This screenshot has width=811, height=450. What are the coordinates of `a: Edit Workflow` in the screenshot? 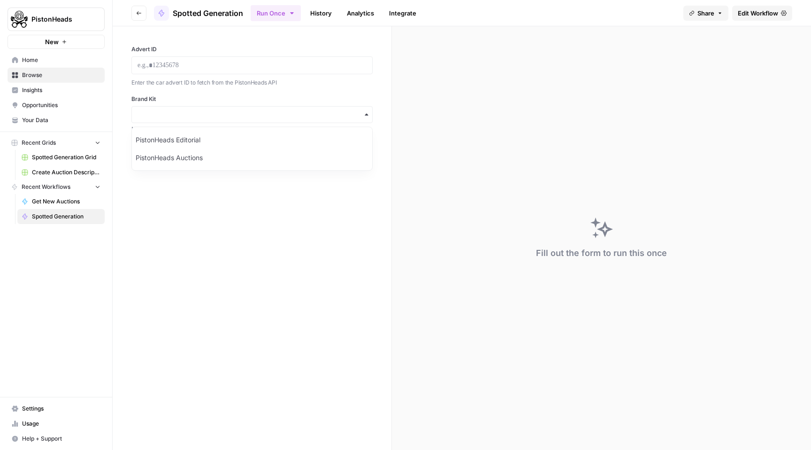 It's located at (762, 13).